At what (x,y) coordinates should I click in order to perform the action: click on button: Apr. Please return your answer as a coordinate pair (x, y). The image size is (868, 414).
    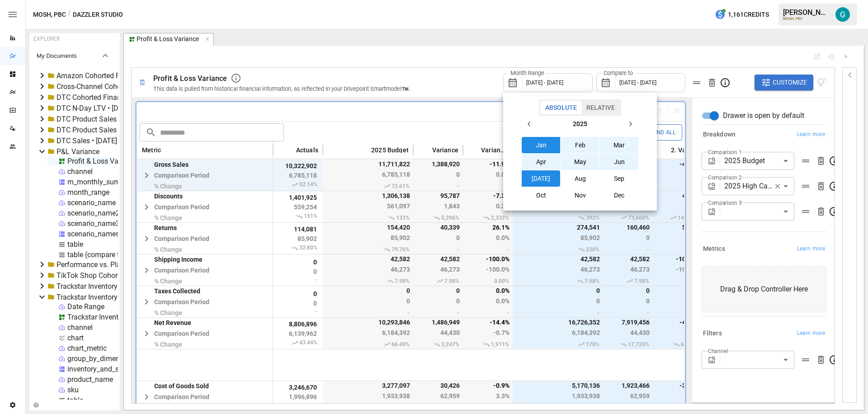
    Looking at the image, I should click on (541, 162).